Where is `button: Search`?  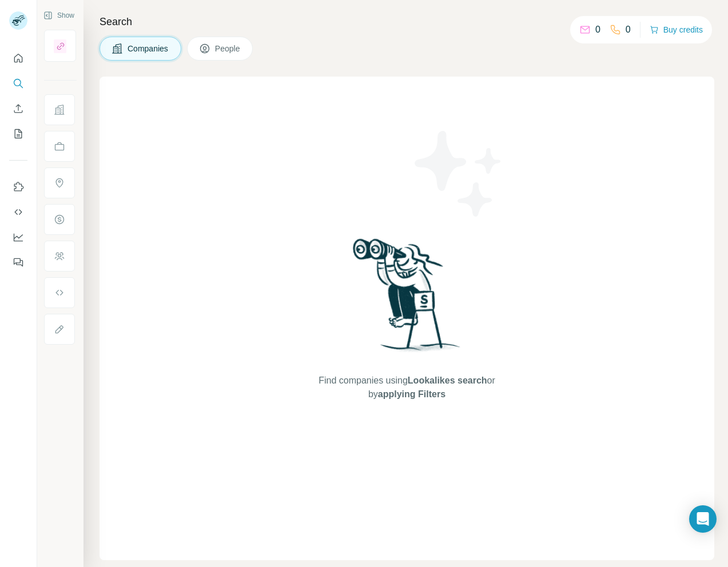 button: Search is located at coordinates (18, 84).